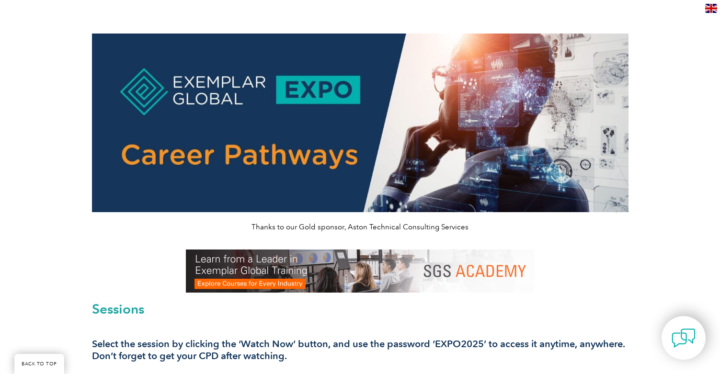  I want to click on img: career pathways, so click(360, 123).